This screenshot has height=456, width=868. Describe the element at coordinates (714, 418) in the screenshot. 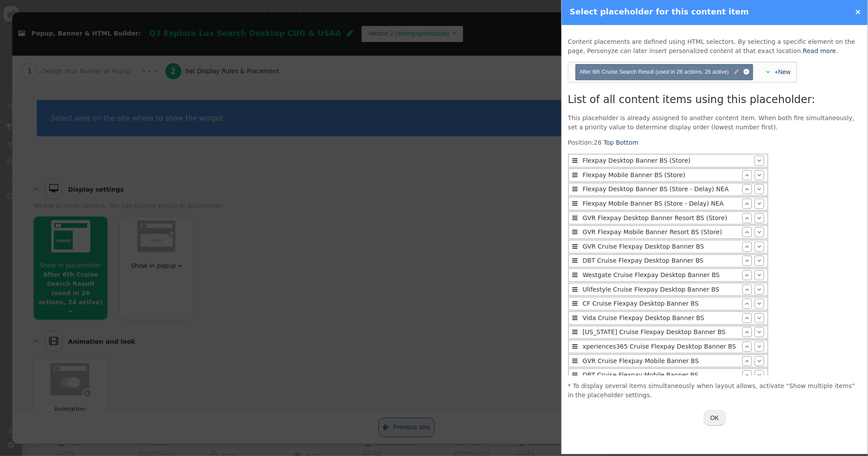

I see `button: OK` at that location.